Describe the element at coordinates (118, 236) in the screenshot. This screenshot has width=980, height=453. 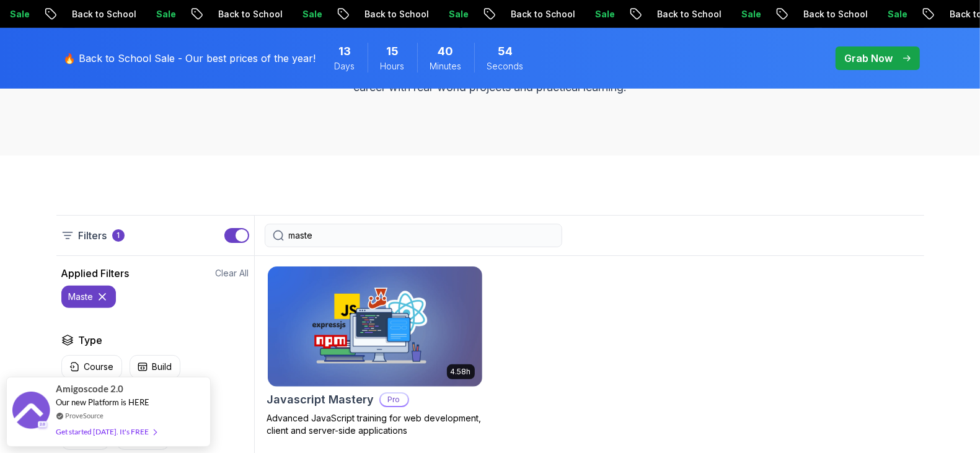
I see `p: 1` at that location.